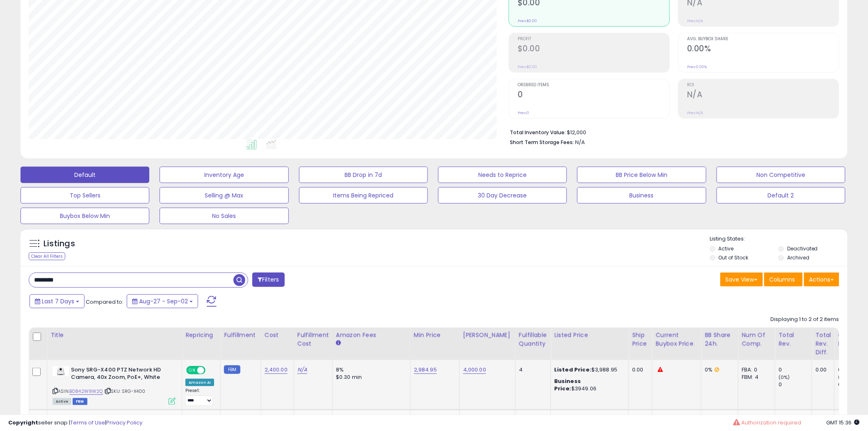 The width and height of the screenshot is (868, 431). I want to click on span: ROI, so click(763, 85).